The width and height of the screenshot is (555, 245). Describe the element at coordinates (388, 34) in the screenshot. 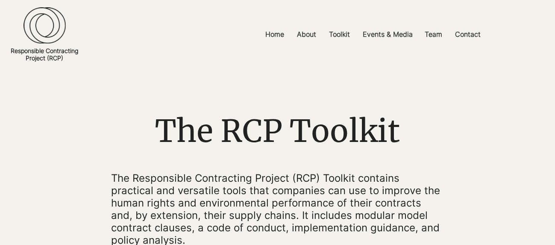

I see `p: Events & Media` at that location.